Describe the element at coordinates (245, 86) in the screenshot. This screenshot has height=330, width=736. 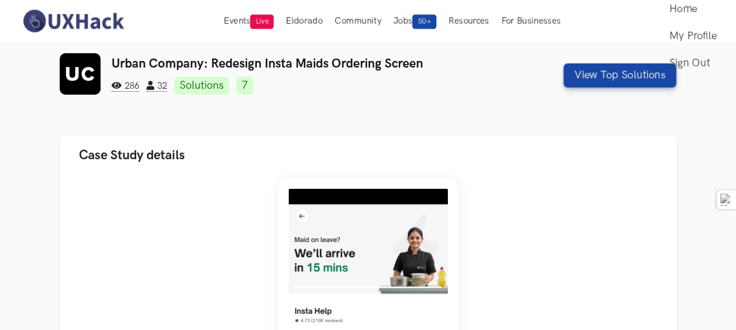
I see `a: 7` at that location.